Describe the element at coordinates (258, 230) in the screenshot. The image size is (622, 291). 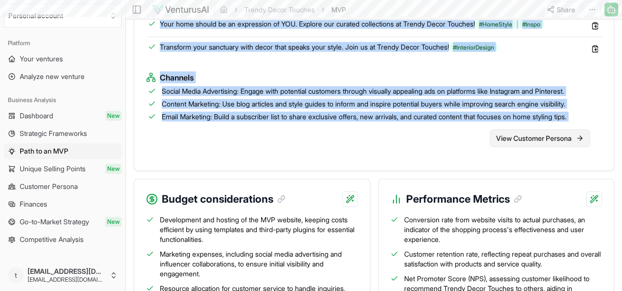
I see `span: Development and hosting of the MVP website, keeping costs efficient by using templates and third-...` at that location.